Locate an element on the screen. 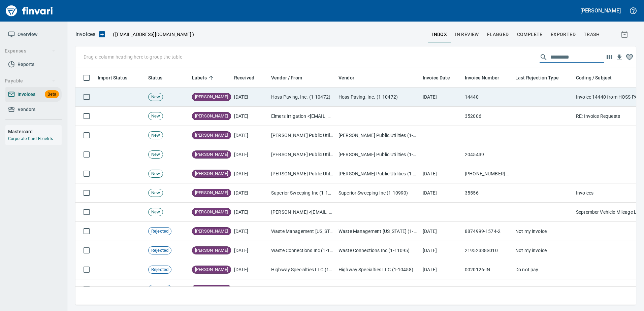  td: Not my invoice is located at coordinates (543, 231).